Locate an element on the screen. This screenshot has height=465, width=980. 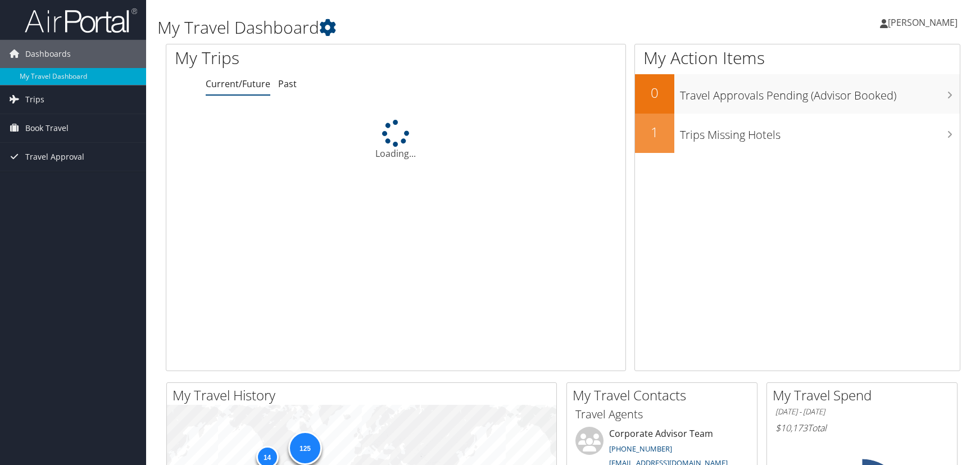
div: 125 is located at coordinates (305, 448).